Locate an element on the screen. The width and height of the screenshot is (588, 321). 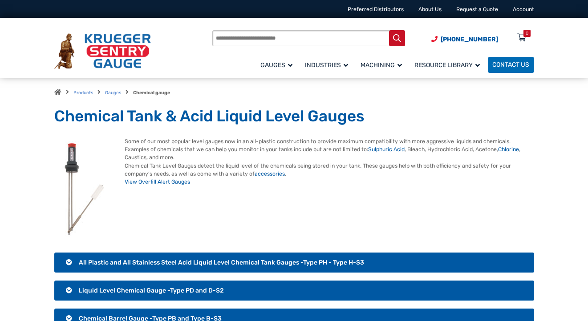
a: About Us is located at coordinates (430, 9).